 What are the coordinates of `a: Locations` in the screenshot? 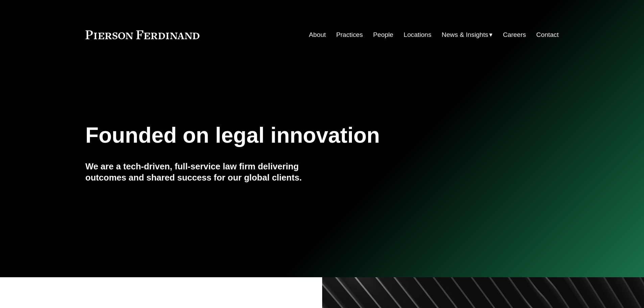 It's located at (418, 35).